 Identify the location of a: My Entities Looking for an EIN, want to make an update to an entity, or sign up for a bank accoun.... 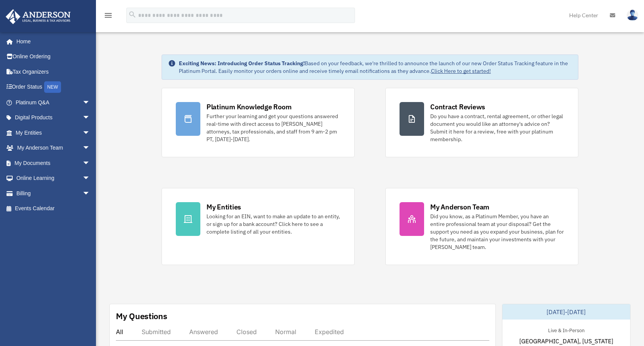
(258, 226).